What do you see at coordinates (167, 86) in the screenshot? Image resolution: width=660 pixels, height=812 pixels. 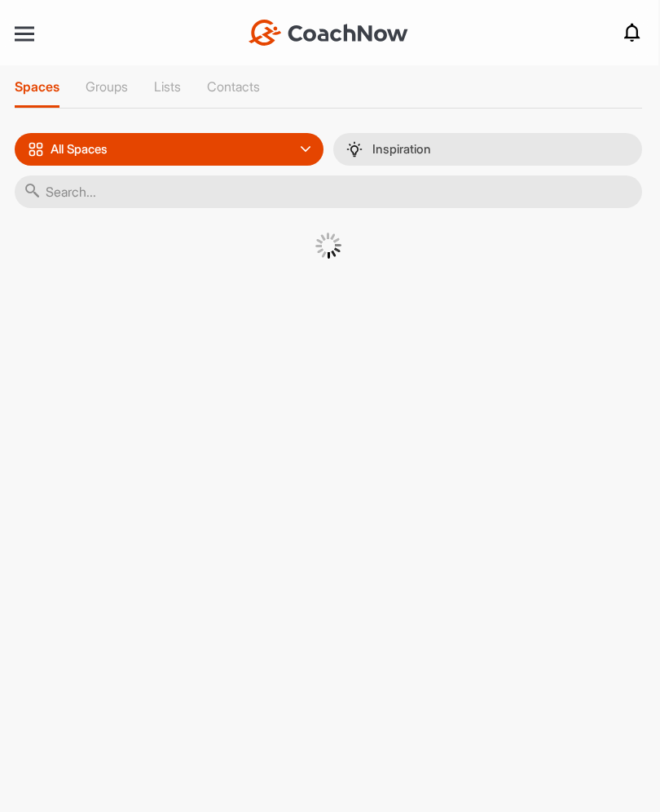 I see `p: Lists` at bounding box center [167, 86].